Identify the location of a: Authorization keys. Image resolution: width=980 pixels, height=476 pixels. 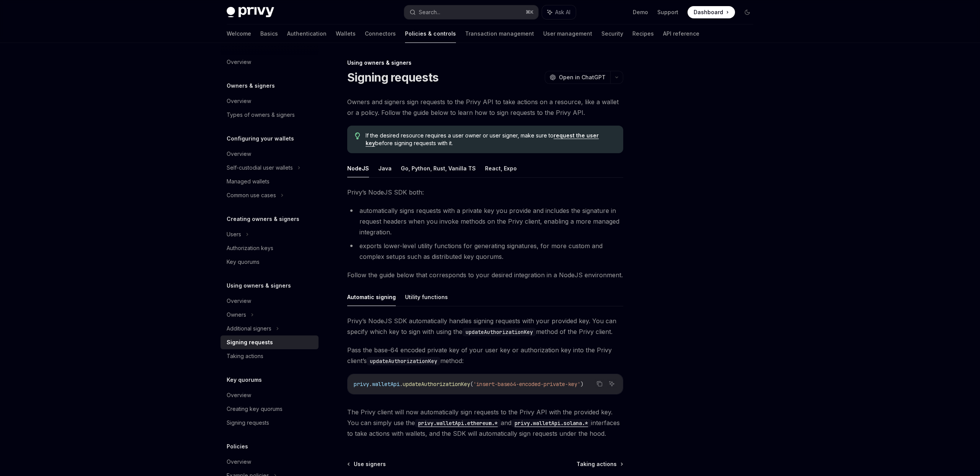
(269, 248).